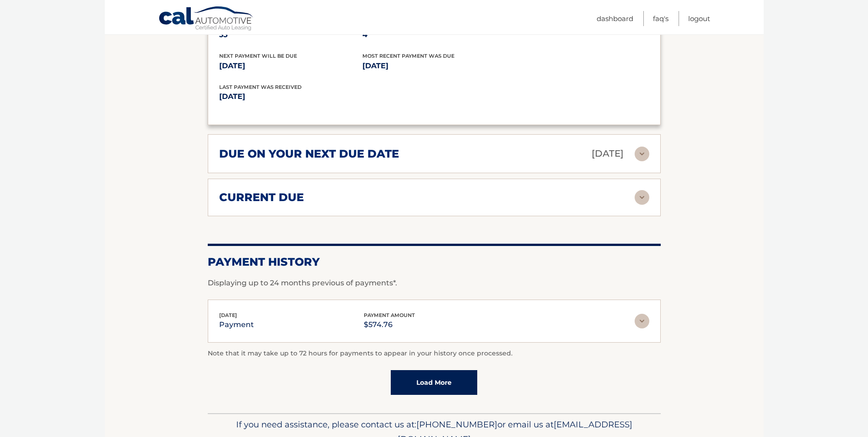 This screenshot has height=437, width=868. Describe the element at coordinates (661, 18) in the screenshot. I see `a: FAQ's` at that location.